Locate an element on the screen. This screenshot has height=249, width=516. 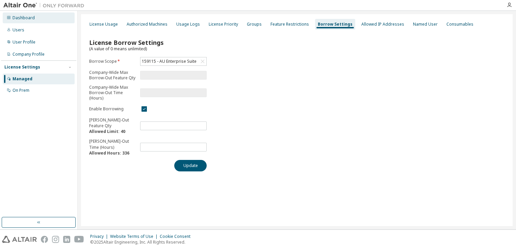
div: Managed is located at coordinates (22, 79).